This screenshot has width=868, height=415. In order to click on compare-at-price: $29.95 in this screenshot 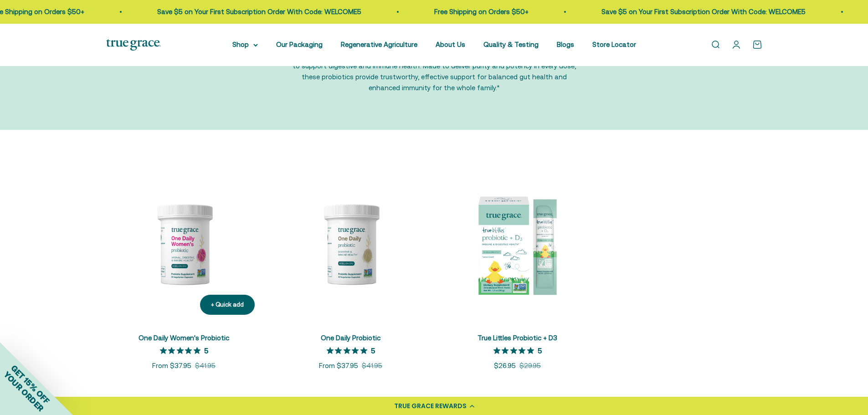, I will do `click(530, 365)`.